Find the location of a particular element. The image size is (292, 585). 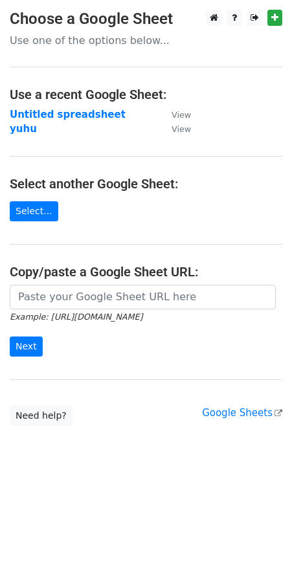

a: Select... is located at coordinates (34, 211).